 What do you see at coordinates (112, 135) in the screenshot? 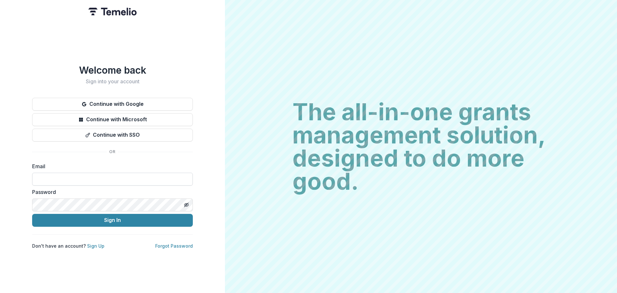
I see `button: Continue with SSO` at bounding box center [112, 135].